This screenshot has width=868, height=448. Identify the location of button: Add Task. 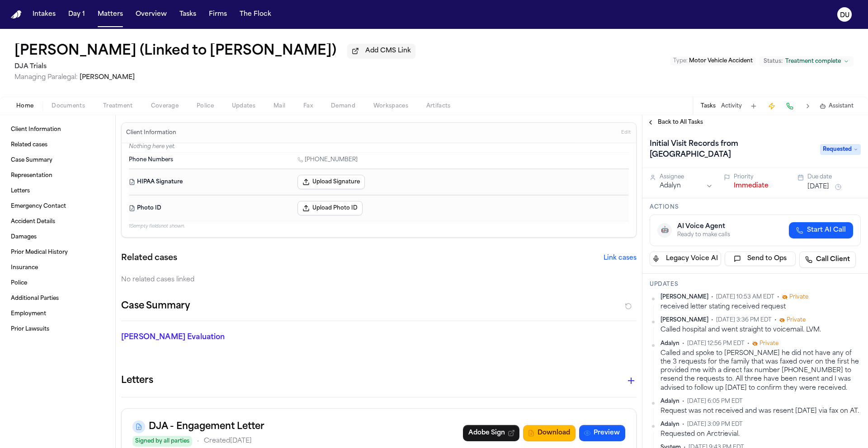
(754, 106).